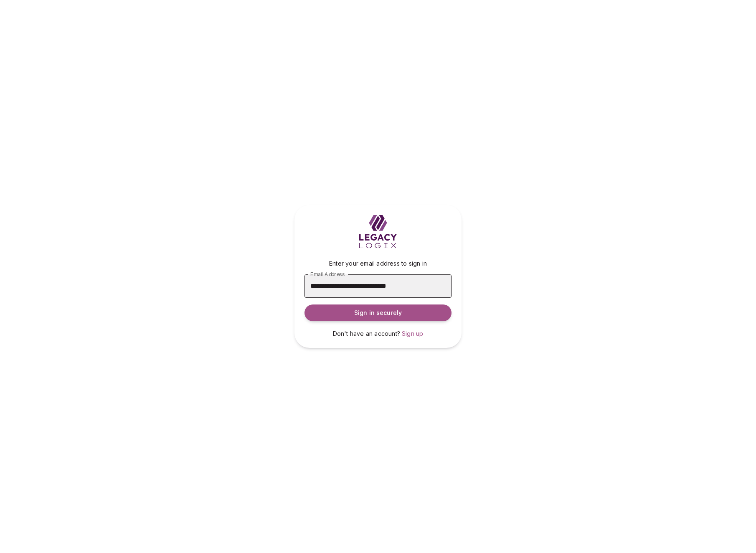  What do you see at coordinates (366, 333) in the screenshot?
I see `span: Don't have an account?` at bounding box center [366, 333].